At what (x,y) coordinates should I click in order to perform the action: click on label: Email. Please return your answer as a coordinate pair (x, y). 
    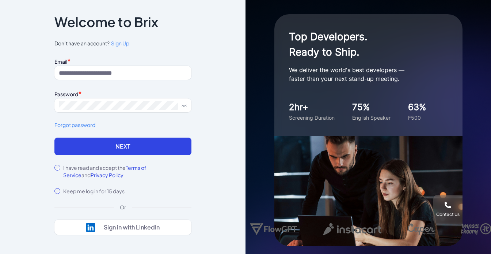
    Looking at the image, I should click on (61, 61).